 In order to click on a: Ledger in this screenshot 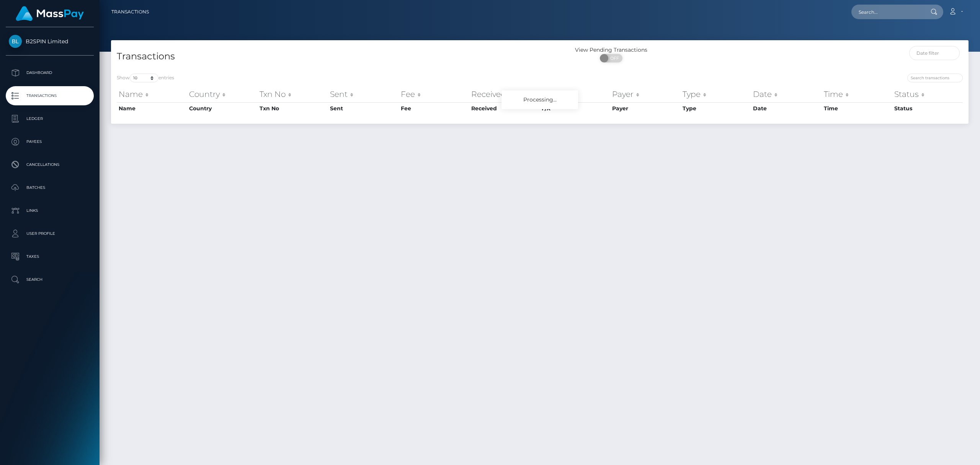, I will do `click(50, 119)`.